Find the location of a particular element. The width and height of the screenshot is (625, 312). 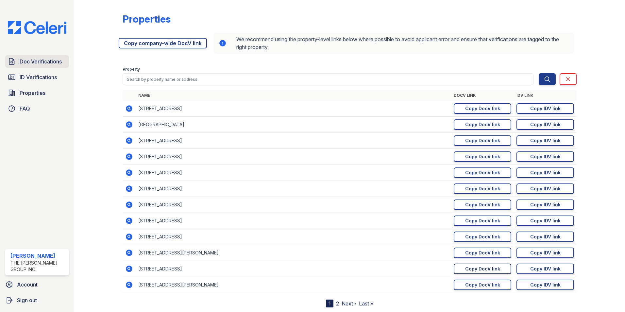

span: Doc Verifications is located at coordinates (41, 61).